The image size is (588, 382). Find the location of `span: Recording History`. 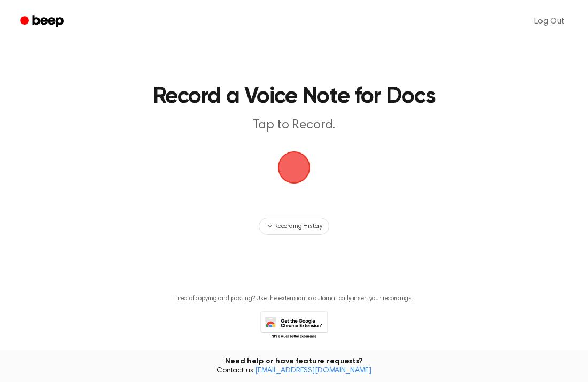

span: Recording History is located at coordinates (298, 226).